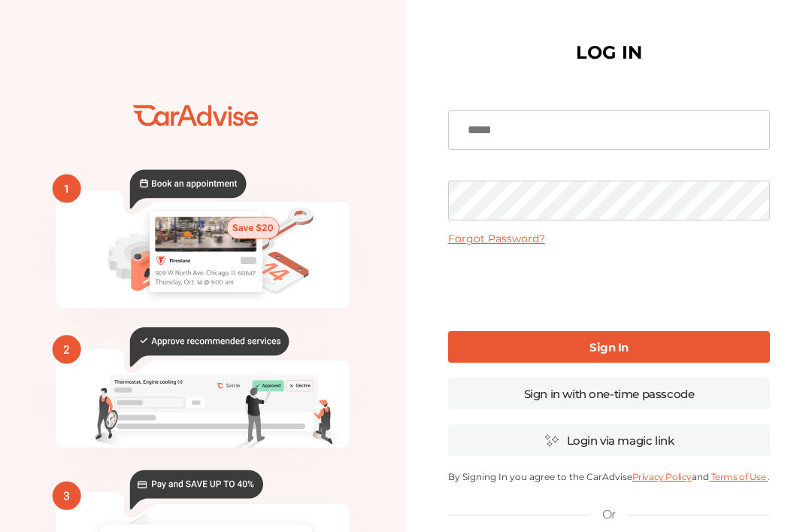  Describe the element at coordinates (609, 53) in the screenshot. I see `h1: LOG IN` at that location.